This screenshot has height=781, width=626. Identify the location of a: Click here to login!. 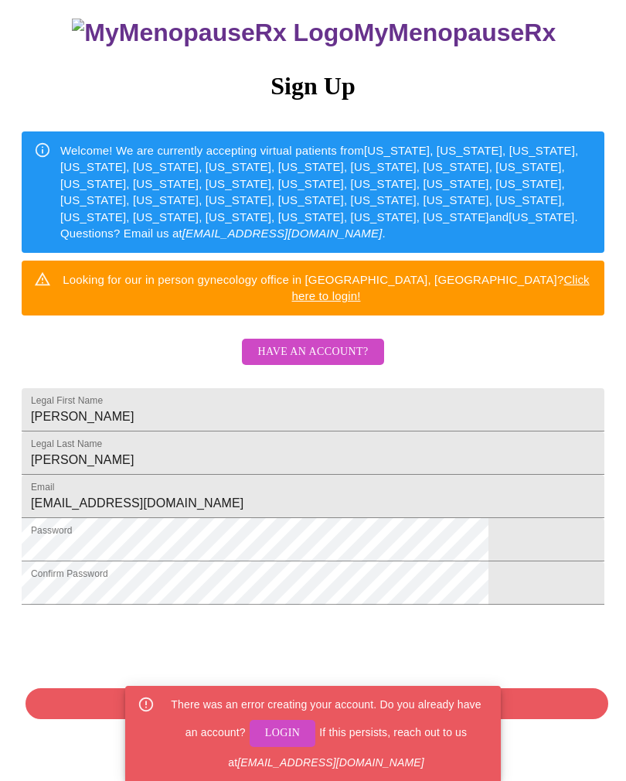
(441, 288).